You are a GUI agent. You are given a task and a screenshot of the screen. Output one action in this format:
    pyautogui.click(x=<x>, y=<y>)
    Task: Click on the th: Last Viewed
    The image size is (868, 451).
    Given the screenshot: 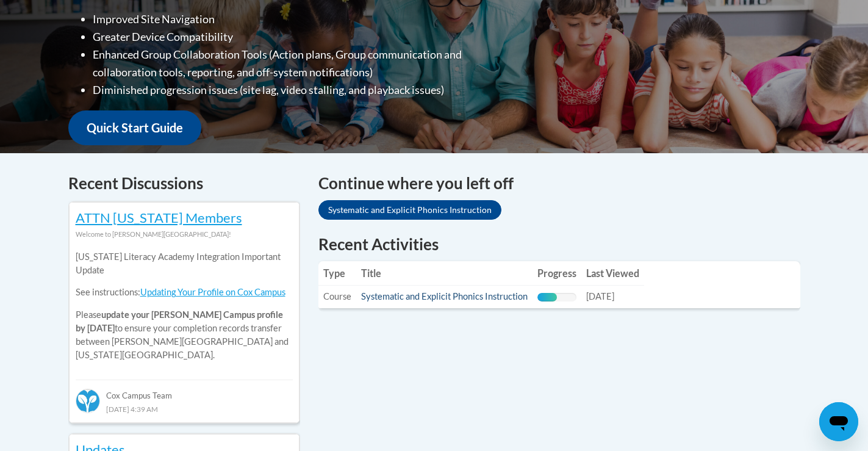 What is the action you would take?
    pyautogui.click(x=612, y=274)
    